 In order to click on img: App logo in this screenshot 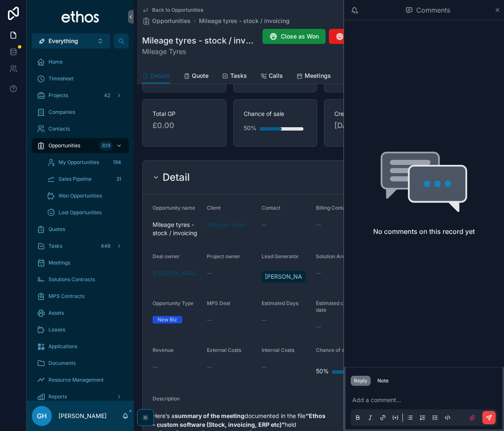, I will do `click(80, 17)`.